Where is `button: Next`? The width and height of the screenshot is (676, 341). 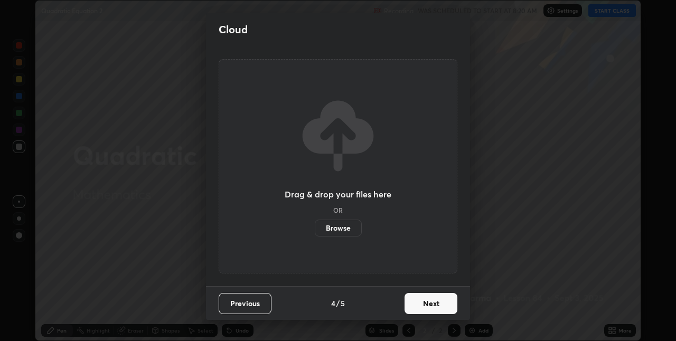 button: Next is located at coordinates (431, 304).